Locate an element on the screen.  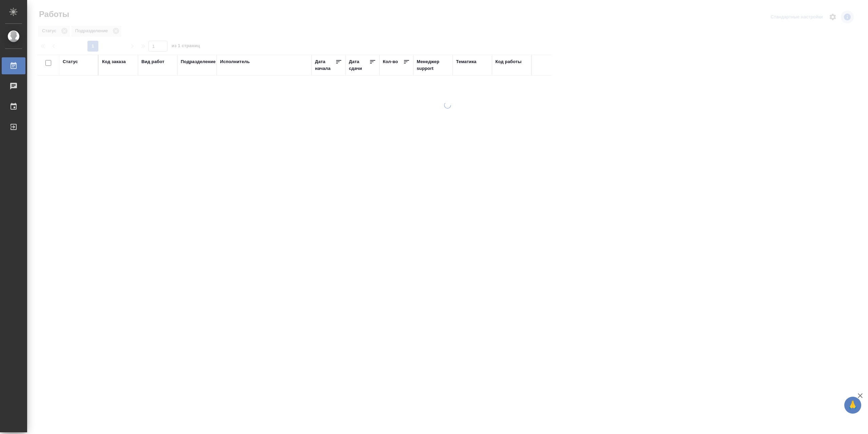
div: Тематика is located at coordinates (466, 62).